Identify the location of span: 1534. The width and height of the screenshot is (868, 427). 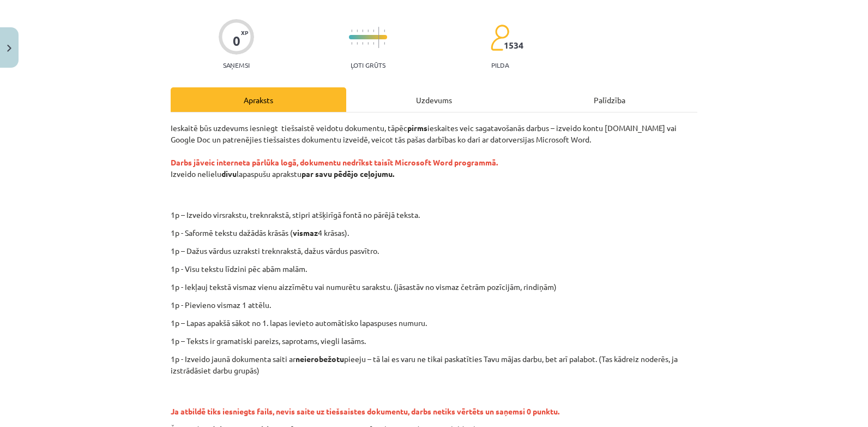
(514, 45).